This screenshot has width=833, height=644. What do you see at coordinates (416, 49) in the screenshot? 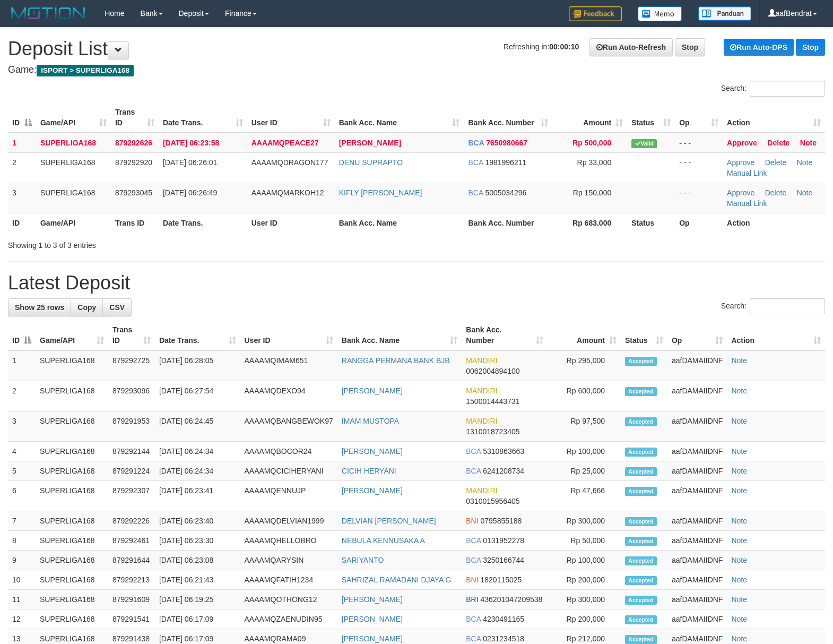
I see `h1: Deposit List` at bounding box center [416, 49].